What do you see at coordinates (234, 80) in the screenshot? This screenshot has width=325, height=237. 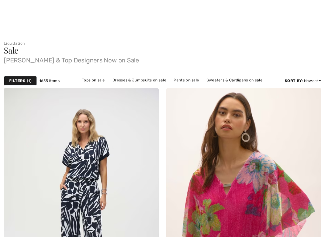 I see `a: Sweaters & Cardigans on sale` at bounding box center [234, 80].